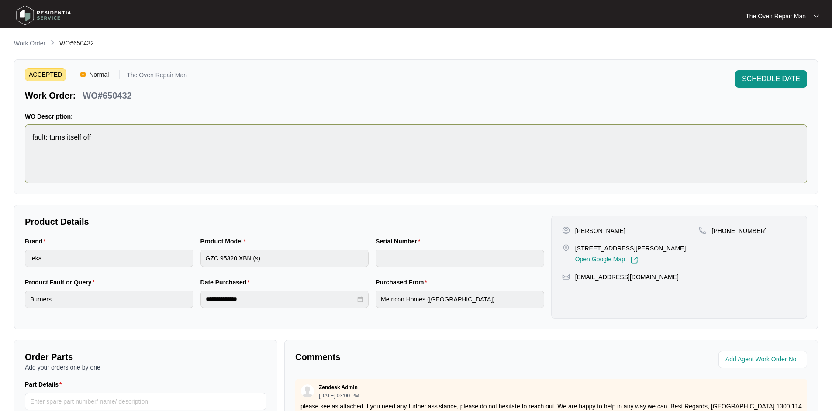  Describe the element at coordinates (50, 96) in the screenshot. I see `p: Work Order:` at that location.